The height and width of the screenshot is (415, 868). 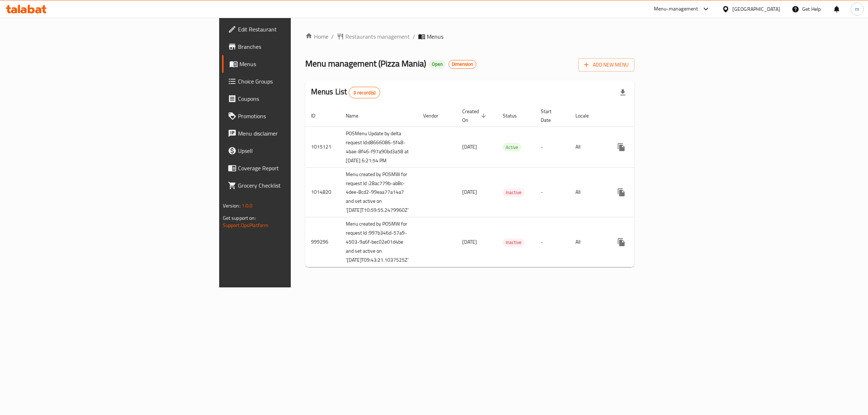 What do you see at coordinates (298, 151) in the screenshot?
I see `span: Upsell` at bounding box center [298, 151].